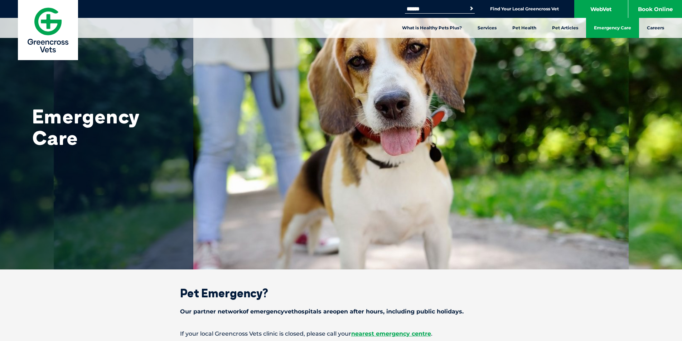  What do you see at coordinates (263, 311) in the screenshot?
I see `span: of emergency` at bounding box center [263, 311].